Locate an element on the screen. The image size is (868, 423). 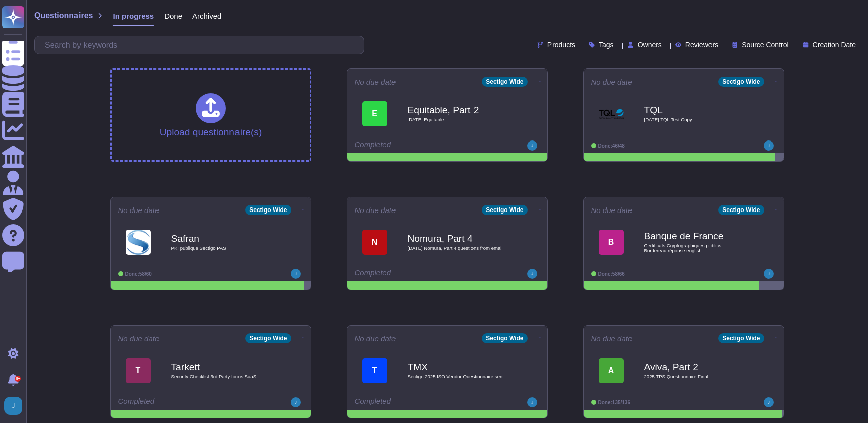
input: Search by keywords is located at coordinates (201, 45).